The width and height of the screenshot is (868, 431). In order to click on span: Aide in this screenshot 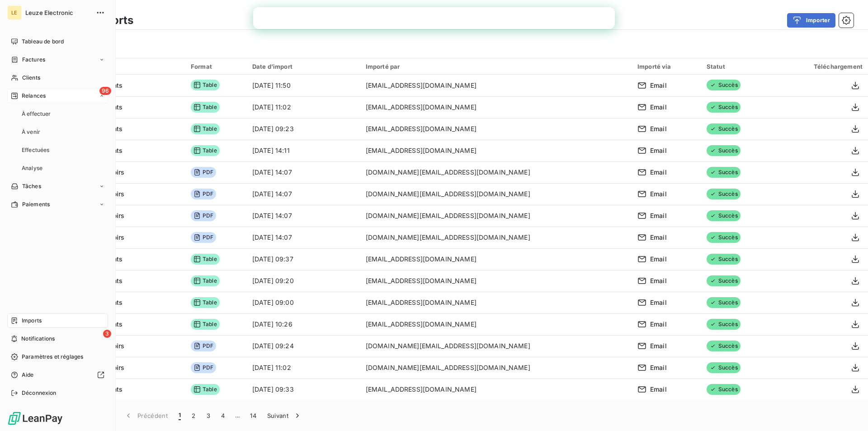, I will do `click(28, 374)`.